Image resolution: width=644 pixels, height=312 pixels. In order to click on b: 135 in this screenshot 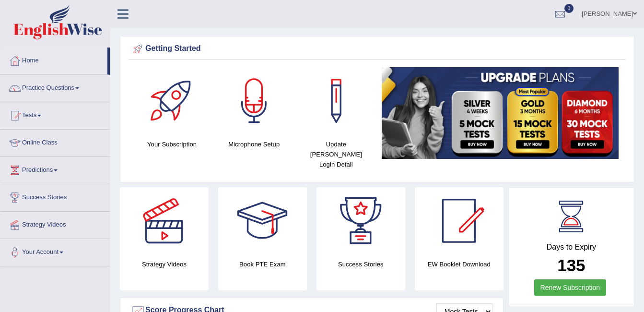, I will do `click(571, 265)`.